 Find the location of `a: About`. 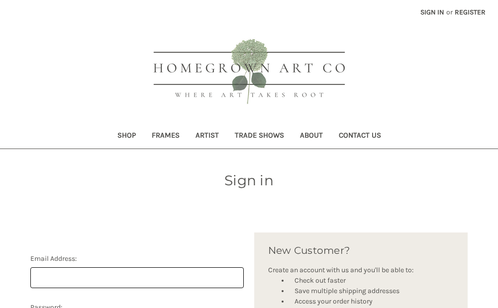

a: About is located at coordinates (311, 136).